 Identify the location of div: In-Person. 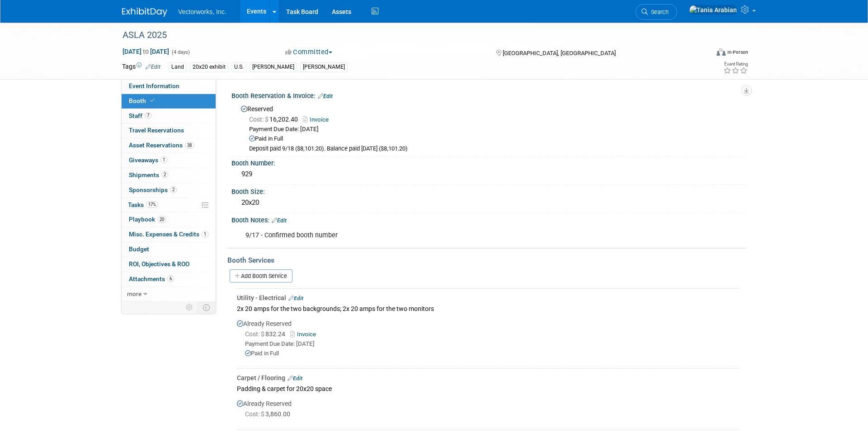
(737, 52).